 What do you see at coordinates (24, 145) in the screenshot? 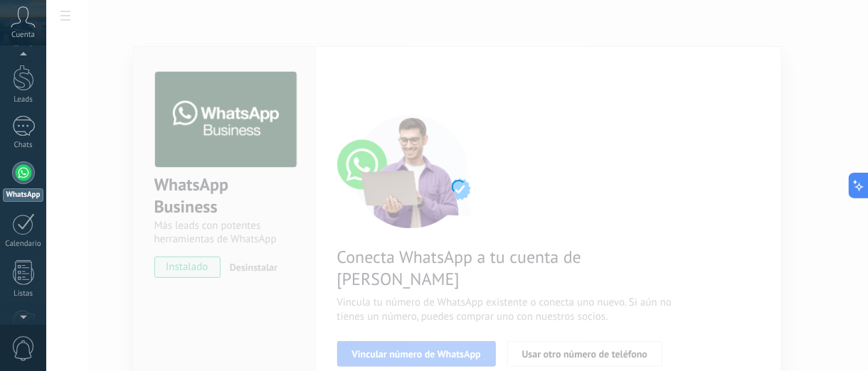
I see `div: Chats` at bounding box center [24, 145].